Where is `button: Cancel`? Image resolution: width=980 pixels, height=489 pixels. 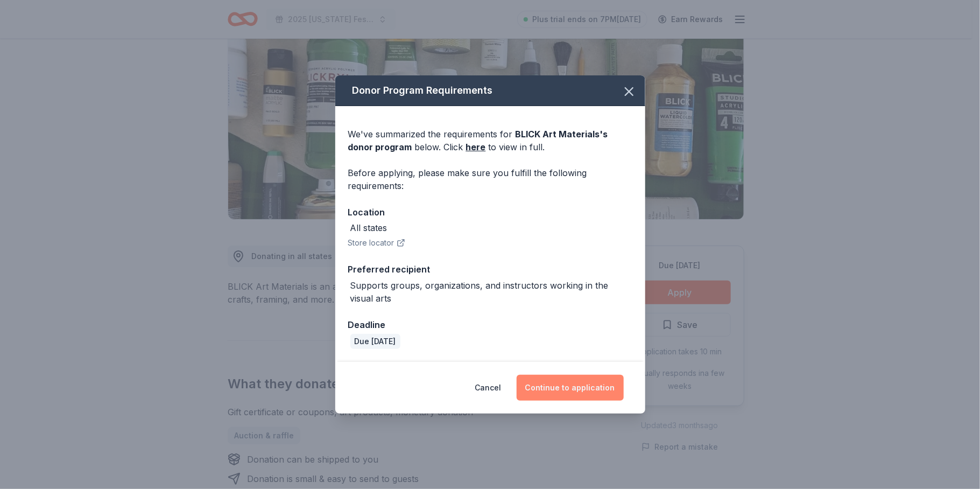 button: Cancel is located at coordinates (488, 388).